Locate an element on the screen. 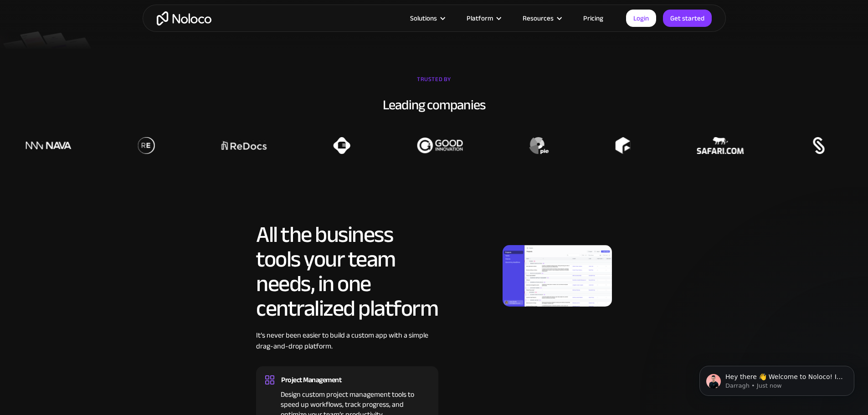 The image size is (868, 415). img: Profile image for Darragh is located at coordinates (28, 35).